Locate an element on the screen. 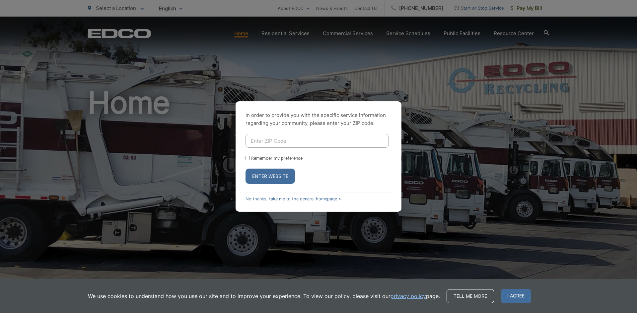 The image size is (637, 313). a: privacy policy is located at coordinates (408, 296).